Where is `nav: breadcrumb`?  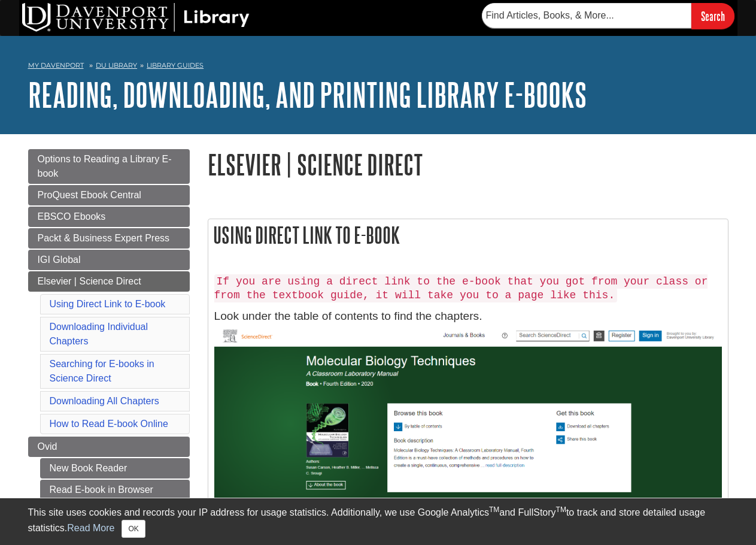 nav: breadcrumb is located at coordinates (378, 67).